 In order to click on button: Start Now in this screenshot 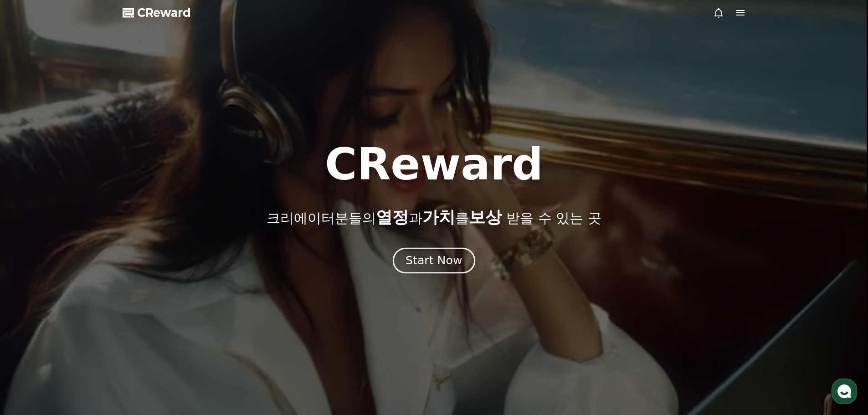, I will do `click(433, 260)`.